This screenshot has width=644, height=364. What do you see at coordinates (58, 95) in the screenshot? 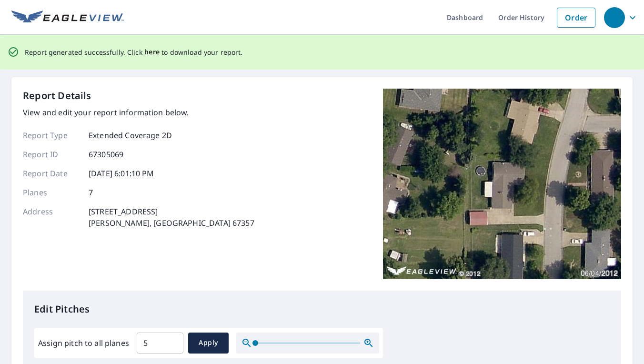
I see `p: Report Details` at bounding box center [58, 95].